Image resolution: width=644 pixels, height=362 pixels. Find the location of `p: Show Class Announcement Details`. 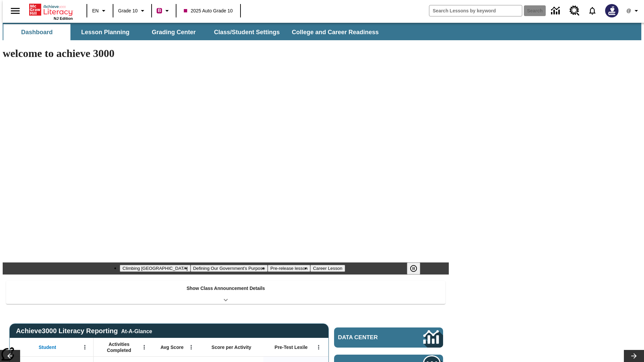

p: Show Class Announcement Details is located at coordinates (225, 288).